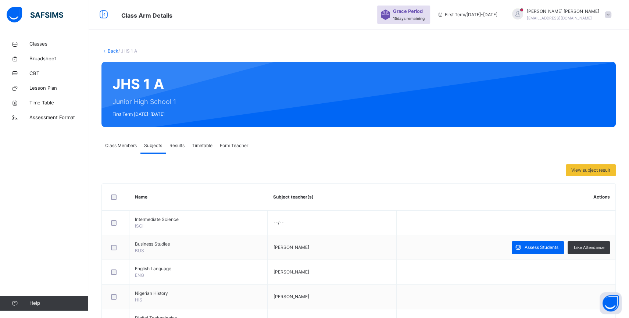  What do you see at coordinates (139, 226) in the screenshot?
I see `span: ISCI` at bounding box center [139, 226].